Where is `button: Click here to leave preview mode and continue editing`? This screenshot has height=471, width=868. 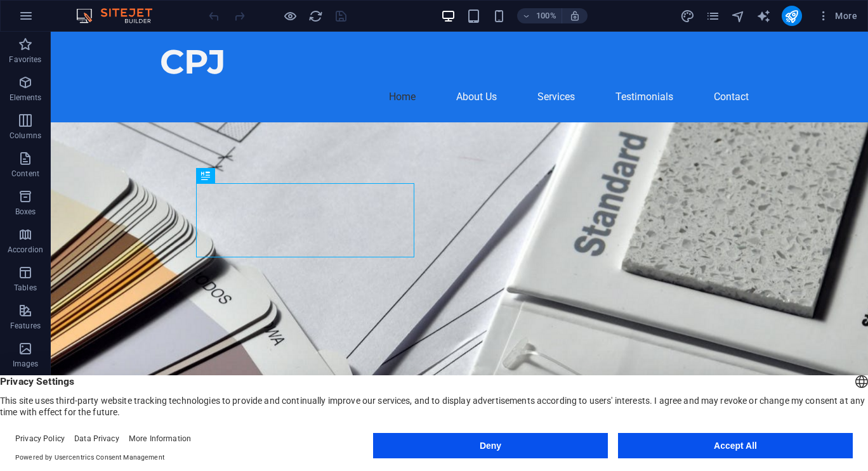
button: Click here to leave preview mode and continue editing is located at coordinates (290, 16).